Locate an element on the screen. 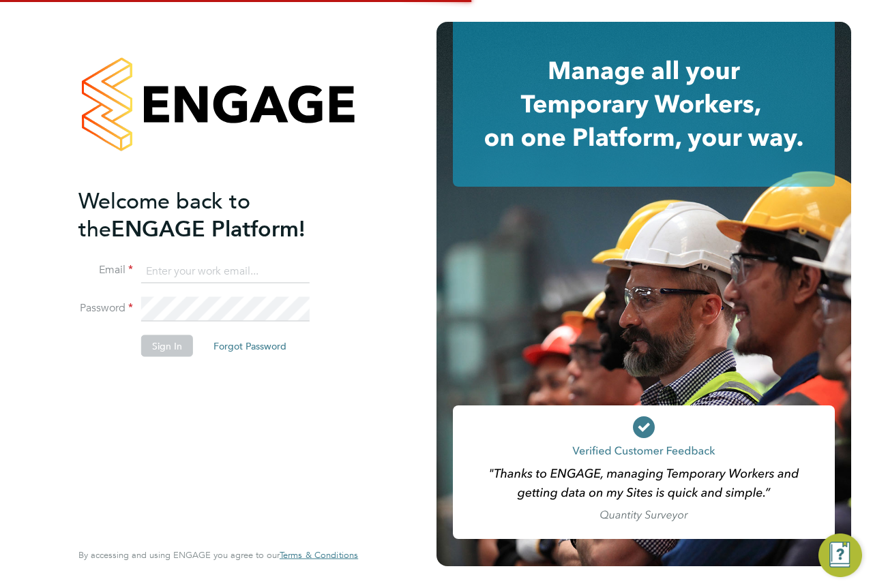 The width and height of the screenshot is (873, 588). span: Terms & Conditions is located at coordinates (318, 555).